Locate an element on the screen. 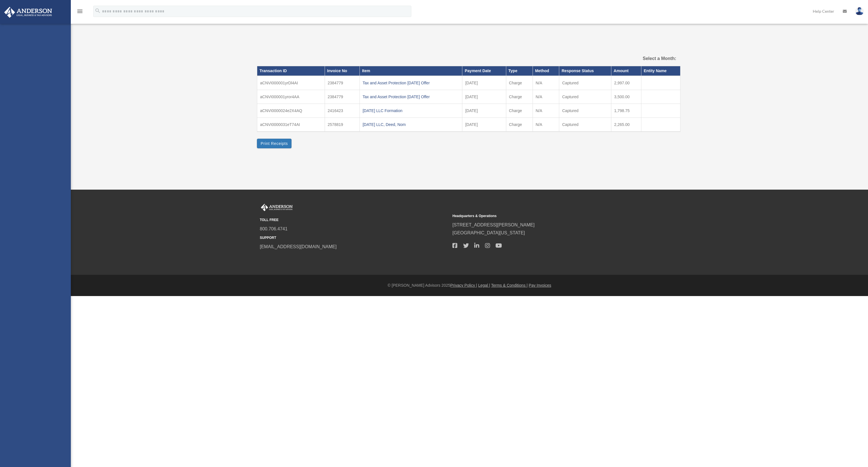  td: aCNVI000001yror4AA is located at coordinates (291, 96).